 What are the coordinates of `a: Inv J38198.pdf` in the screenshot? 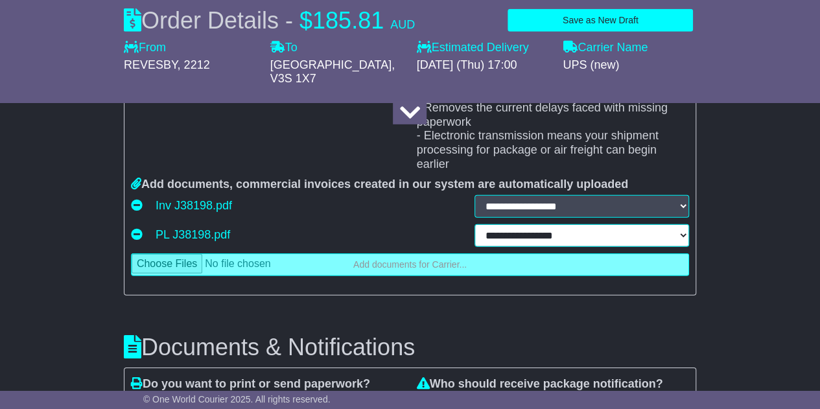 It's located at (194, 206).